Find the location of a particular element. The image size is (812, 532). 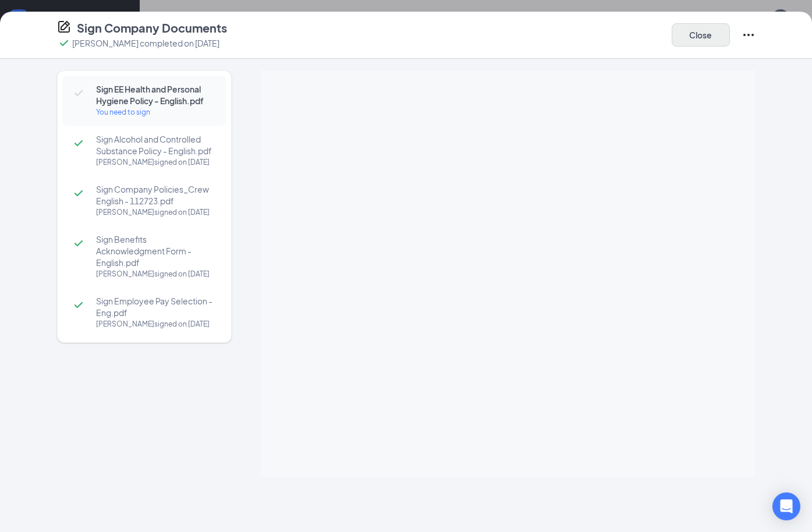

button: Close is located at coordinates (701, 35).